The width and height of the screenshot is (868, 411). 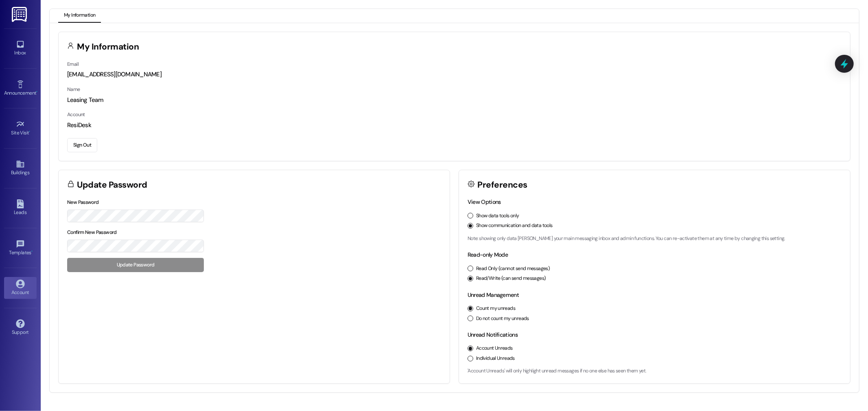 What do you see at coordinates (514, 226) in the screenshot?
I see `label: Show communication and data tools` at bounding box center [514, 226].